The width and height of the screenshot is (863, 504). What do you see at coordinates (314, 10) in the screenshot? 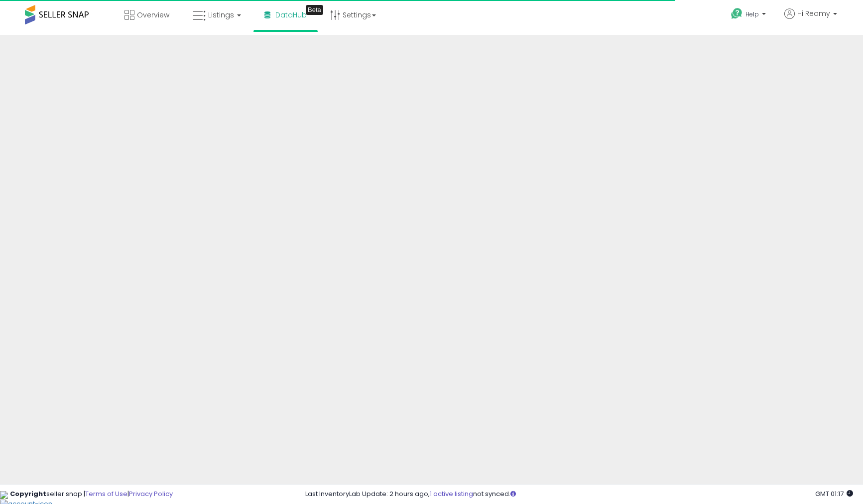
I see `div: Tooltip anchor` at bounding box center [314, 10].